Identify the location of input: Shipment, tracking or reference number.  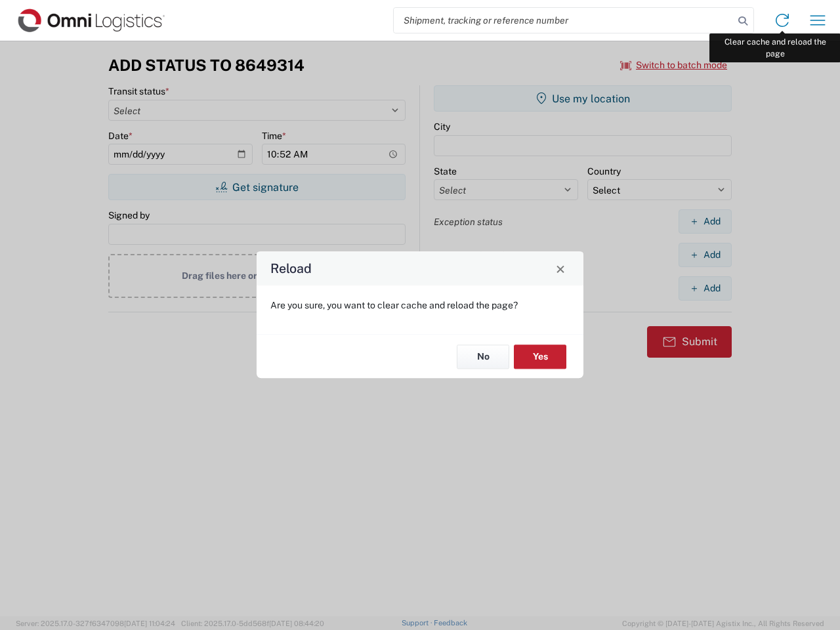
(564, 21).